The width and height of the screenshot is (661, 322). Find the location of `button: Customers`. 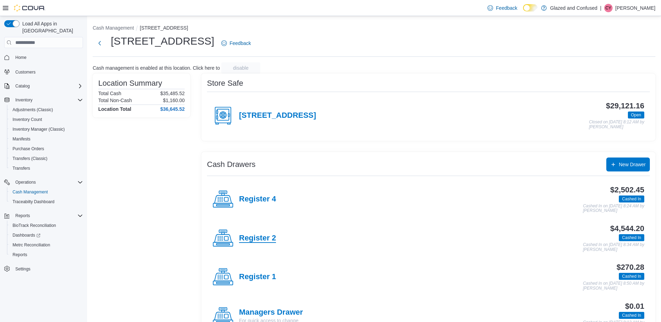

button: Customers is located at coordinates (44, 71).